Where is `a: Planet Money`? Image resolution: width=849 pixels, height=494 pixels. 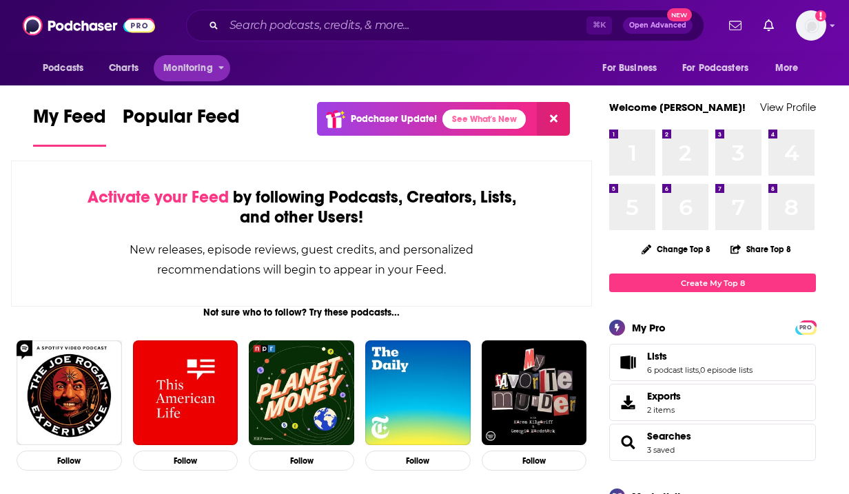 a: Planet Money is located at coordinates (301, 393).